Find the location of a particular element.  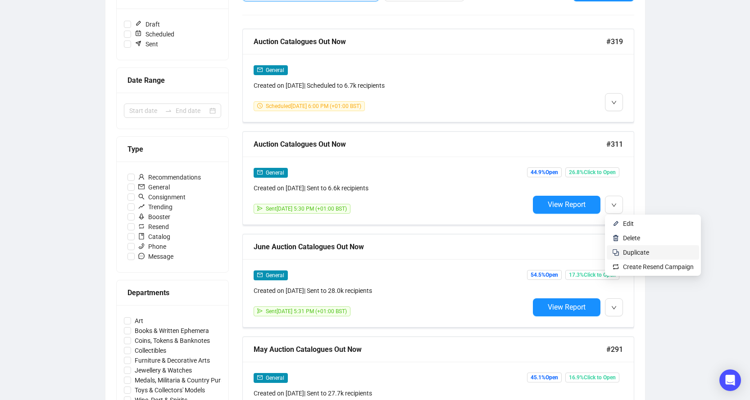

span: Toys & Collectors' Models is located at coordinates (170, 390).